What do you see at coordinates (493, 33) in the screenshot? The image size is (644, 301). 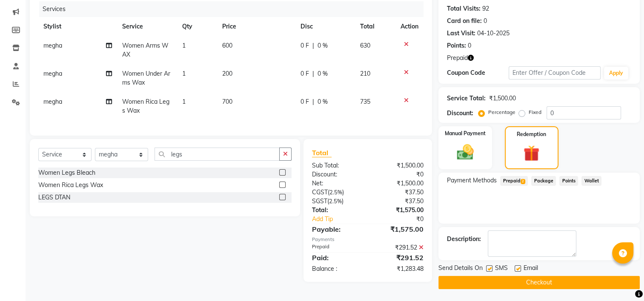 I see `div: 04-10-2025` at bounding box center [493, 33].